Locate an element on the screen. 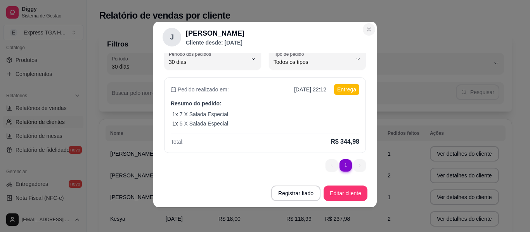 The image size is (530, 232). span: calendar is located at coordinates (173, 90).